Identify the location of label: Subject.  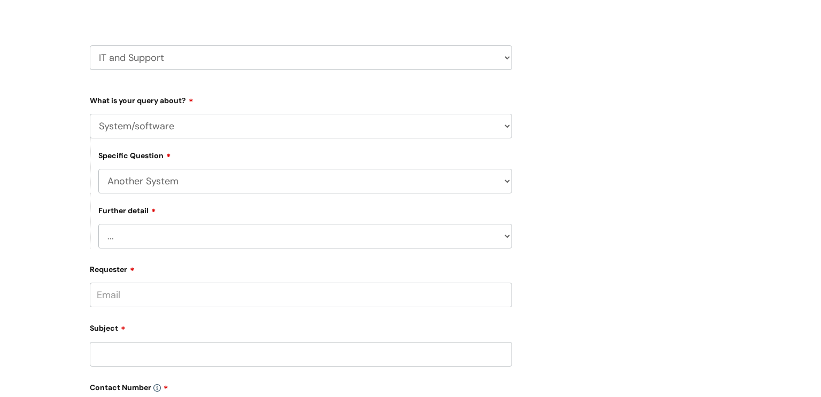
(301, 327).